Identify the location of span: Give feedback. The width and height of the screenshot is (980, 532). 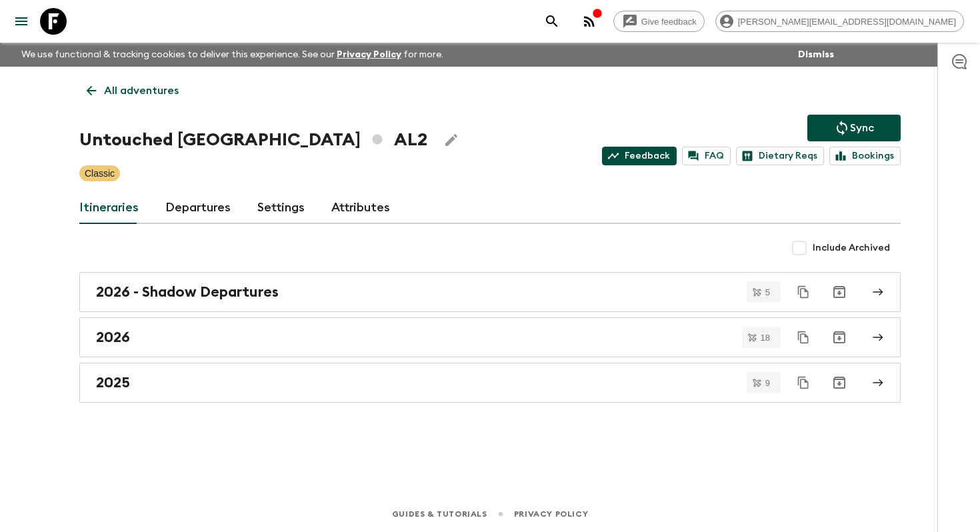
(669, 21).